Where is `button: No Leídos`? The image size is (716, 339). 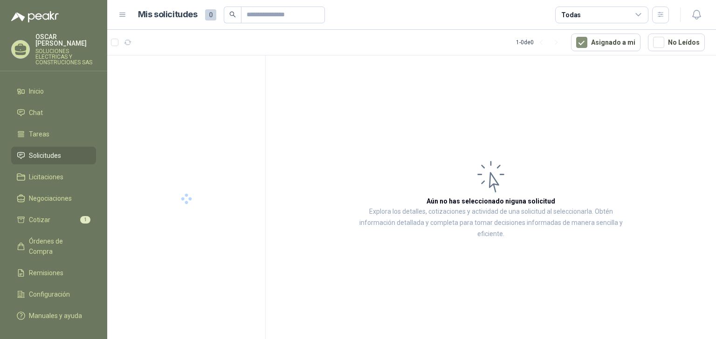 button: No Leídos is located at coordinates (676, 42).